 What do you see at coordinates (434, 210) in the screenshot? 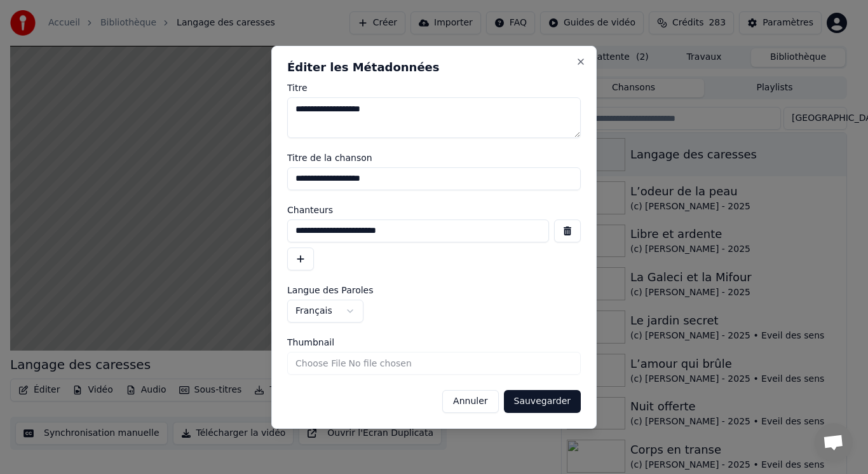
I see `label: Chanteurs` at bounding box center [434, 210].